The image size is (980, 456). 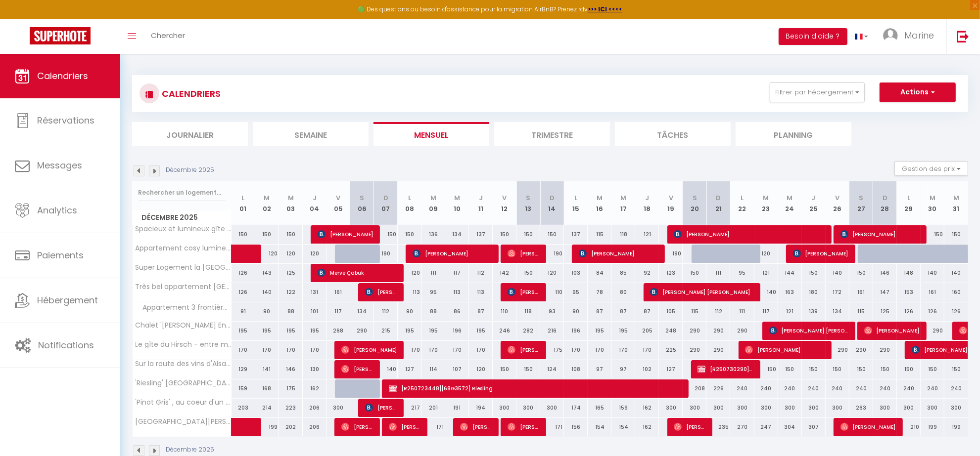 What do you see at coordinates (433, 311) in the screenshot?
I see `div: 88` at bounding box center [433, 311].